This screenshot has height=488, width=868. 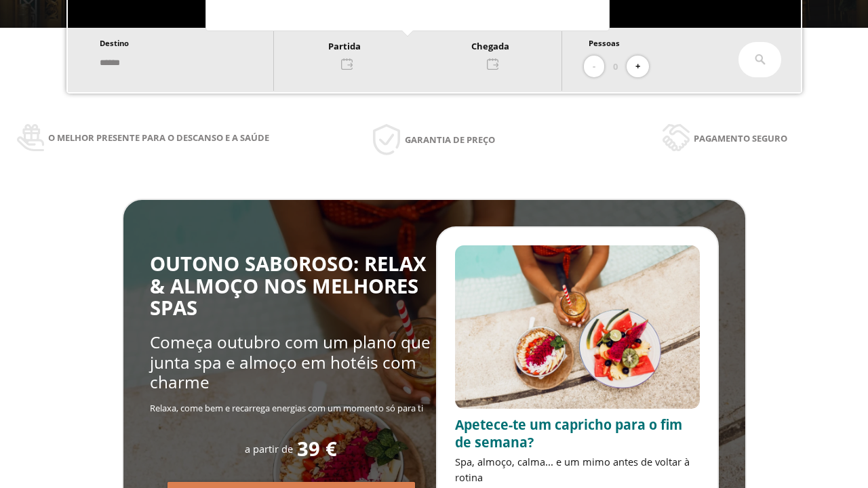 What do you see at coordinates (604, 42) in the screenshot?
I see `span: Pessoas` at bounding box center [604, 42].